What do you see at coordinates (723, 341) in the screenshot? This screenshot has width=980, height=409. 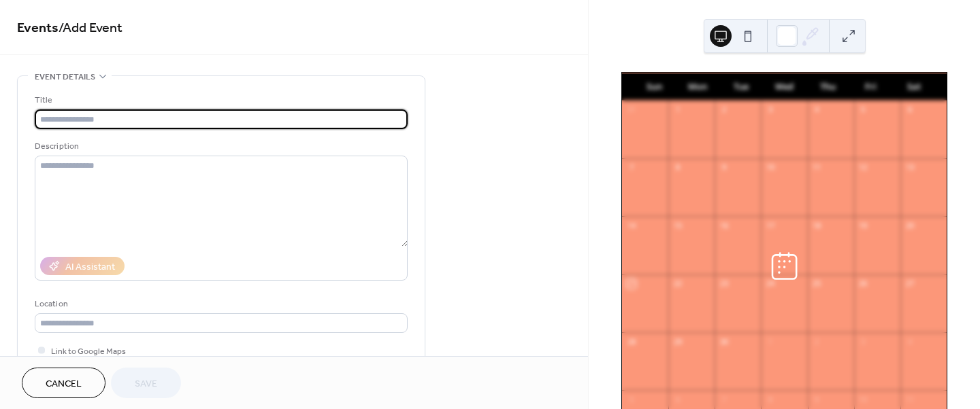 I see `div: 30` at bounding box center [723, 341].